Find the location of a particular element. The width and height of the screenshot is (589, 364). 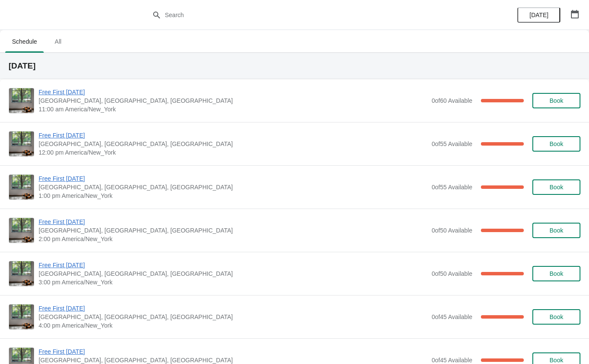

span: 3:00 pm America/New_York is located at coordinates (233, 282).